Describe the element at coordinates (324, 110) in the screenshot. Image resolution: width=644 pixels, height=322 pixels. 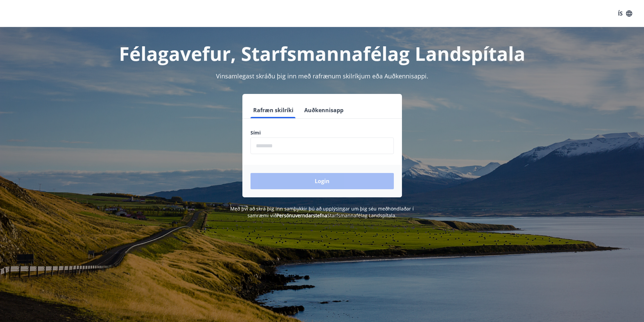
I see `button: Auðkennisapp` at that location.